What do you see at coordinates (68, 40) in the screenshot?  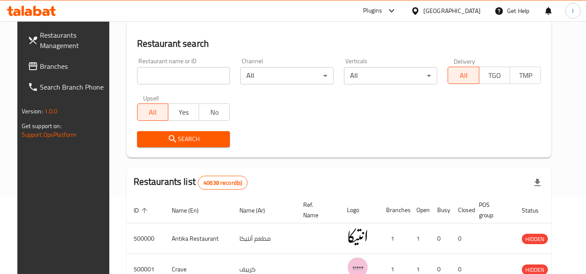 I see `a: Restaurants Management` at bounding box center [68, 40].